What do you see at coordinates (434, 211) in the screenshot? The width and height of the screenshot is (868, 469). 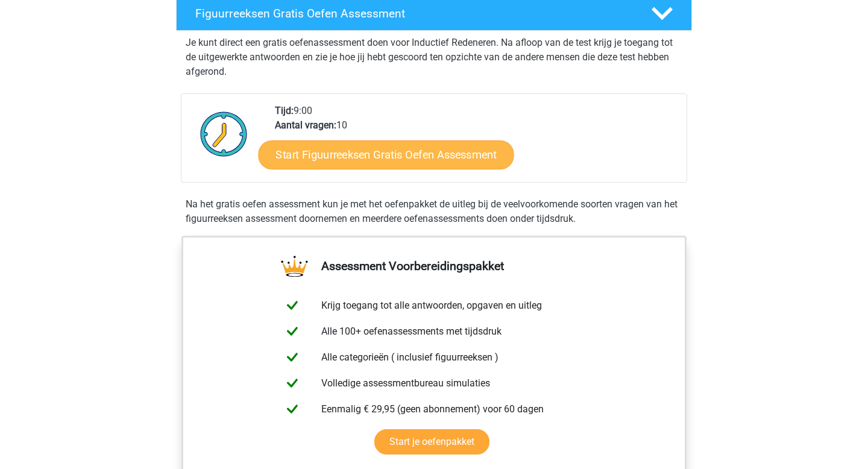 I see `div: Na het gratis oefen assessment kun je met het oefenpakket de uitleg bij de veelvoorkomende soorte...` at bounding box center [434, 211].